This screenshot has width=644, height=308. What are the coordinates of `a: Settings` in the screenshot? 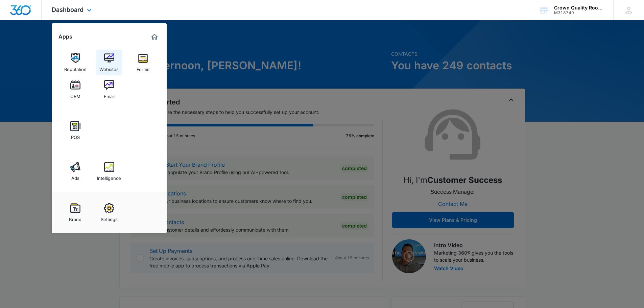 It's located at (109, 213).